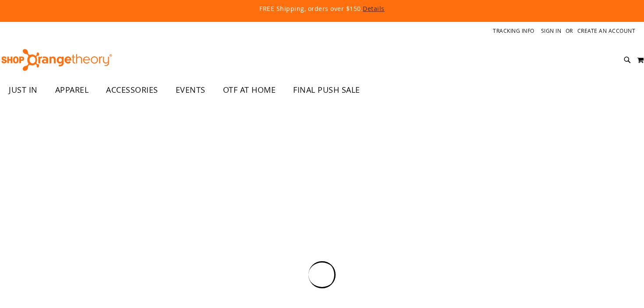 This screenshot has height=308, width=644. What do you see at coordinates (326, 90) in the screenshot?
I see `span: FINAL PUSH SALE` at bounding box center [326, 90].